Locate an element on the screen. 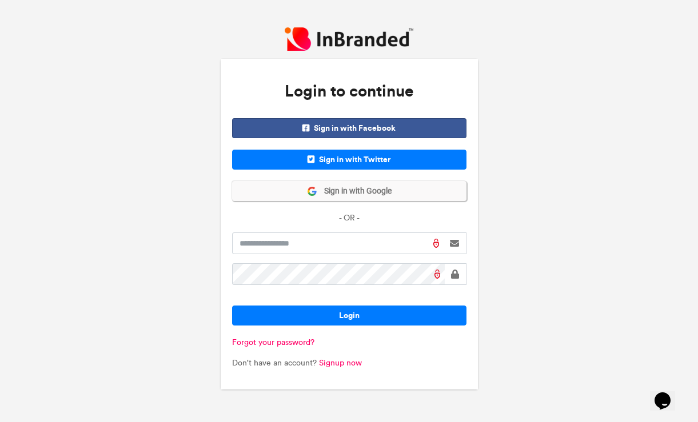  span: Sign in with Facebook is located at coordinates (349, 128).